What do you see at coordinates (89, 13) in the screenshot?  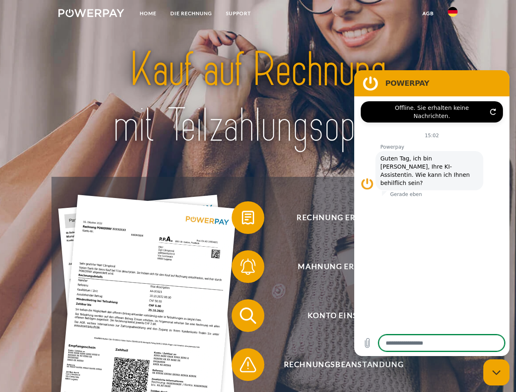 I see `h2: POWERPAY` at bounding box center [89, 13].